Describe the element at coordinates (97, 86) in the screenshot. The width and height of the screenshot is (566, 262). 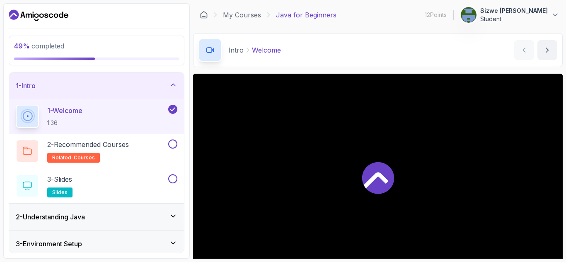
I see `button: 1-Intro` at that location.